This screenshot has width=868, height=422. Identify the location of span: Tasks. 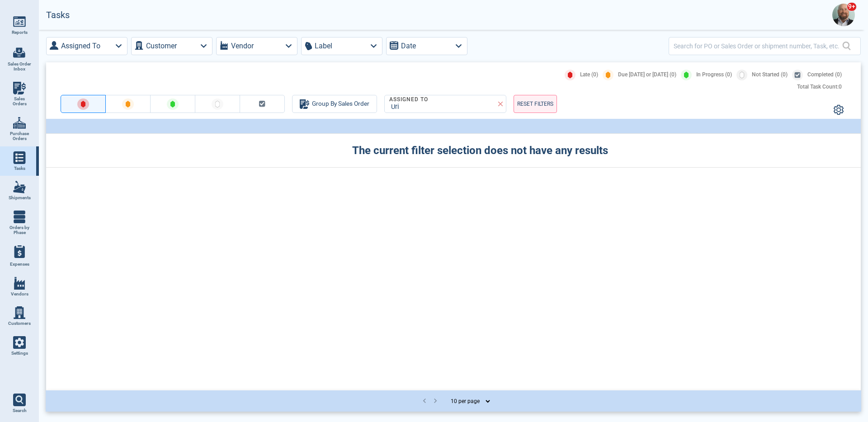
(19, 169).